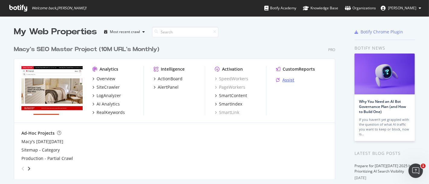  I want to click on a: CustomReports, so click(295, 69).